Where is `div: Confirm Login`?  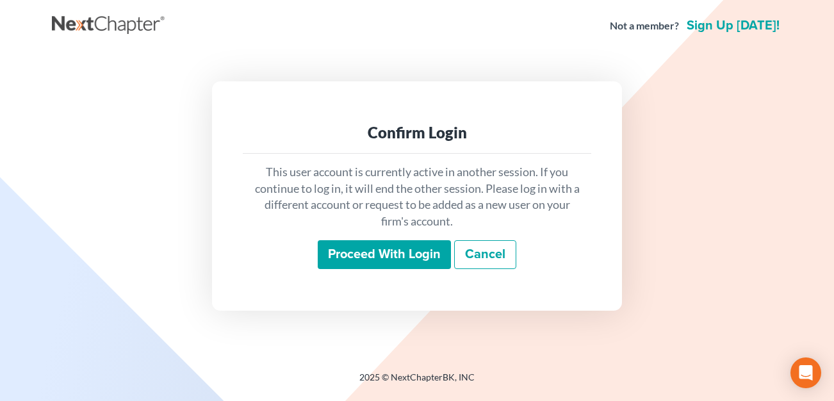
div: Confirm Login is located at coordinates (417, 133).